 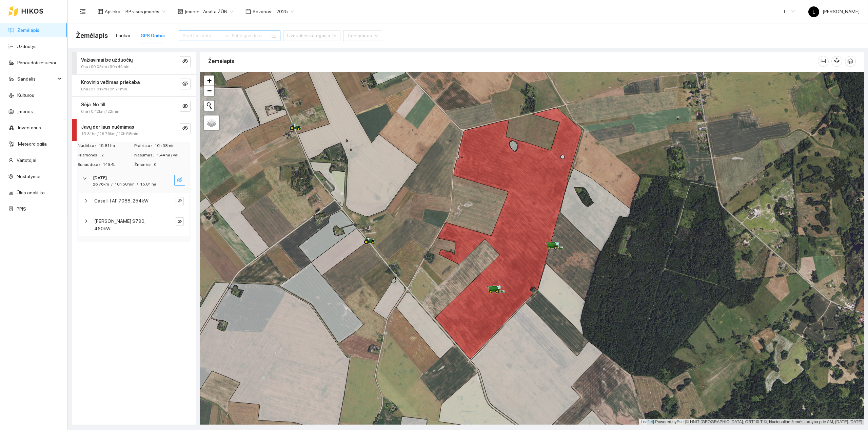 I want to click on a: Užduotys, so click(x=26, y=46).